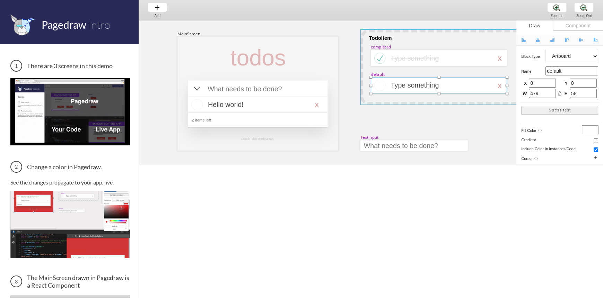 The height and width of the screenshot is (298, 603). Describe the element at coordinates (70, 112) in the screenshot. I see `img: 3 screens` at that location.